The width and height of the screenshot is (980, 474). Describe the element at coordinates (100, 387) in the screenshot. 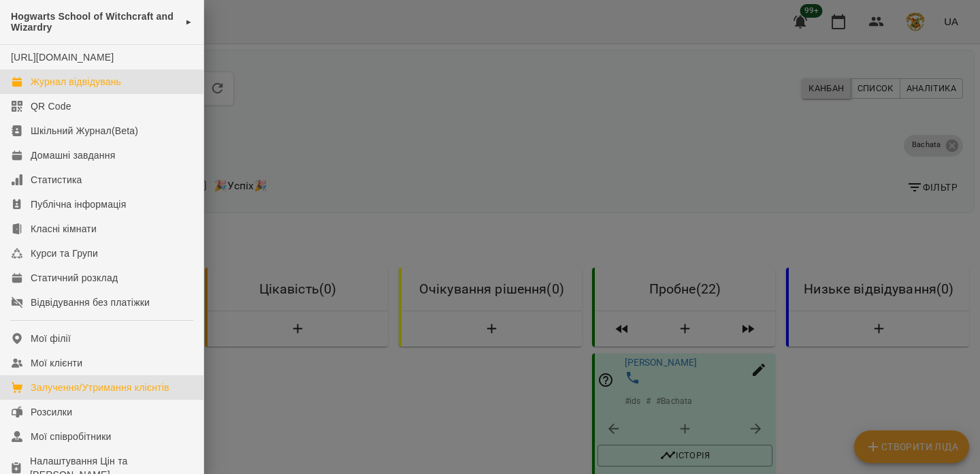

I see `div: Залучення/Утримання клієнтів` at that location.